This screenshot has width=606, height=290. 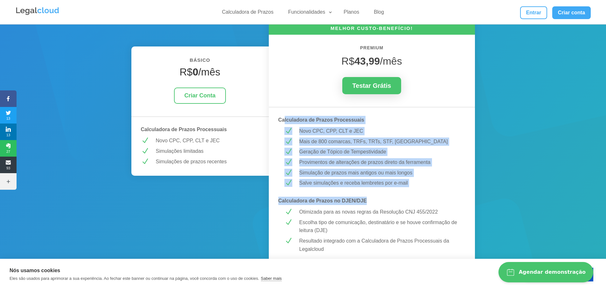 What do you see at coordinates (351, 13) in the screenshot?
I see `a: Planos` at bounding box center [351, 13].